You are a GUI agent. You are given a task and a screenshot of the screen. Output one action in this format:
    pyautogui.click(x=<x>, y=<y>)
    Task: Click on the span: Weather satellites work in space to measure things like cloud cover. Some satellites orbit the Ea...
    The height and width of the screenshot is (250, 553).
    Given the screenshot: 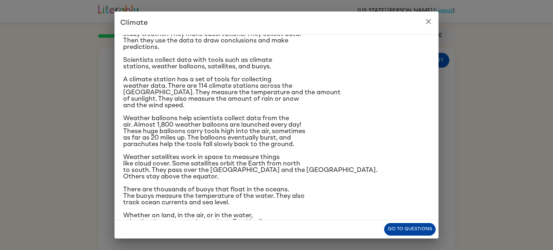 What is the action you would take?
    pyautogui.click(x=250, y=167)
    